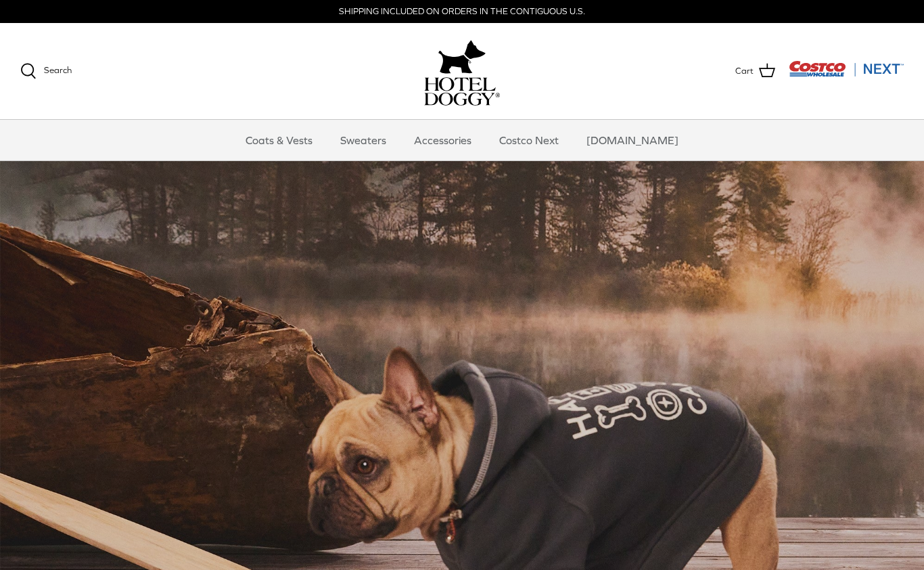  I want to click on span: Cart, so click(744, 71).